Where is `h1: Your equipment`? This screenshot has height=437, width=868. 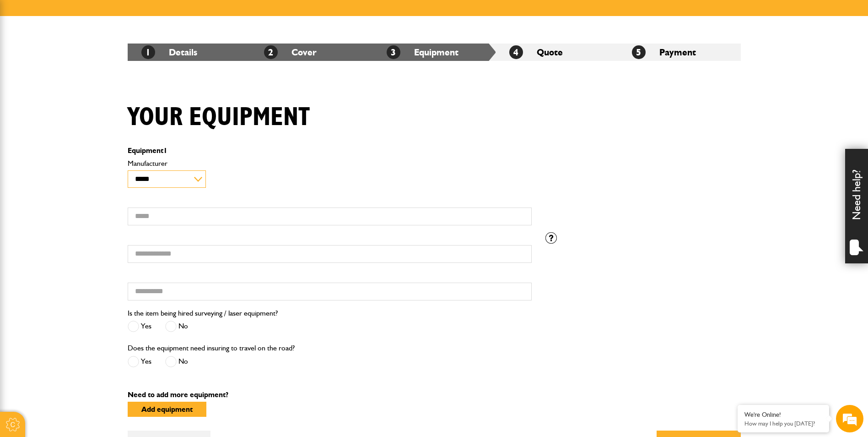
h1: Your equipment is located at coordinates (219, 117).